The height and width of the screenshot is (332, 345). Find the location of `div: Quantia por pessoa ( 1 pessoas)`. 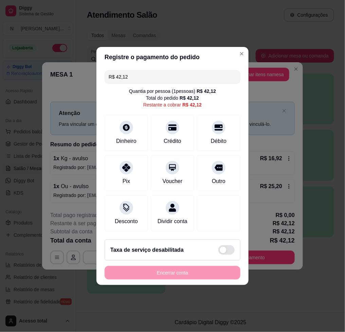

div: Quantia por pessoa ( 1 pessoas) is located at coordinates (173, 91).